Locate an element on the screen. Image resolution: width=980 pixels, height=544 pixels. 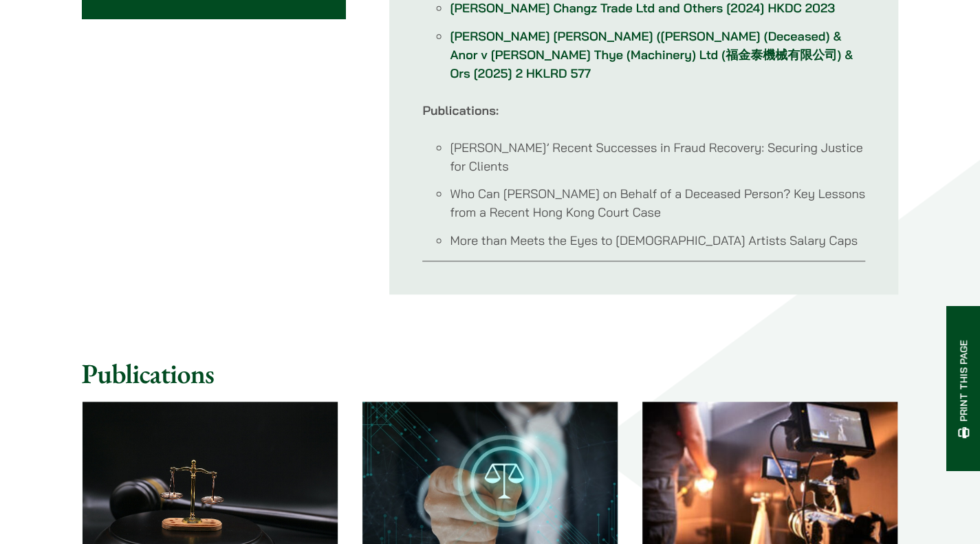
strong: Publications: is located at coordinates (460, 110).